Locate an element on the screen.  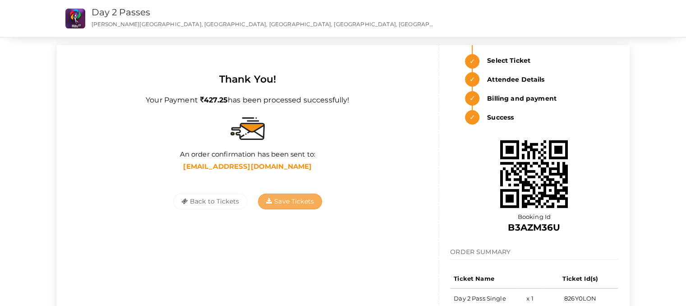
span: 427.25 is located at coordinates (214, 100).